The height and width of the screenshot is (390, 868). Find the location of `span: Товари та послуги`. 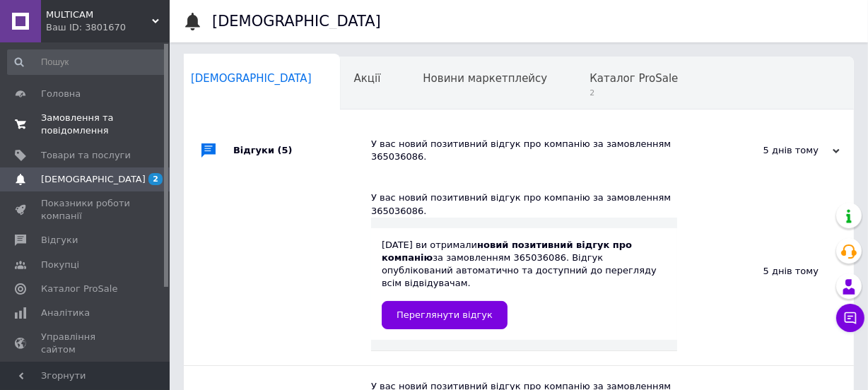

span: Товари та послуги is located at coordinates (86, 156).